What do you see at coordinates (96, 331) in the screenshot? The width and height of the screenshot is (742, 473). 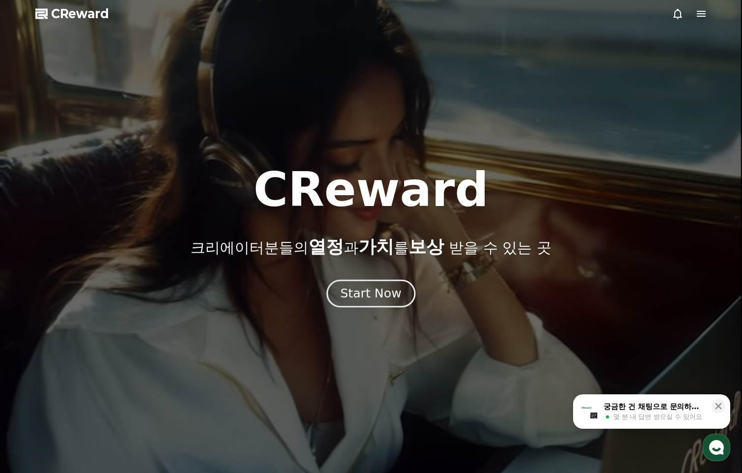 I see `span: 대화` at bounding box center [96, 331].